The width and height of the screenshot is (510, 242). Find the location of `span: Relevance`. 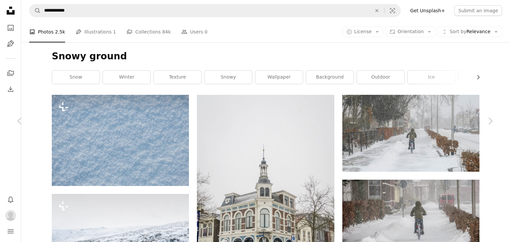

span: Relevance is located at coordinates (470, 32).